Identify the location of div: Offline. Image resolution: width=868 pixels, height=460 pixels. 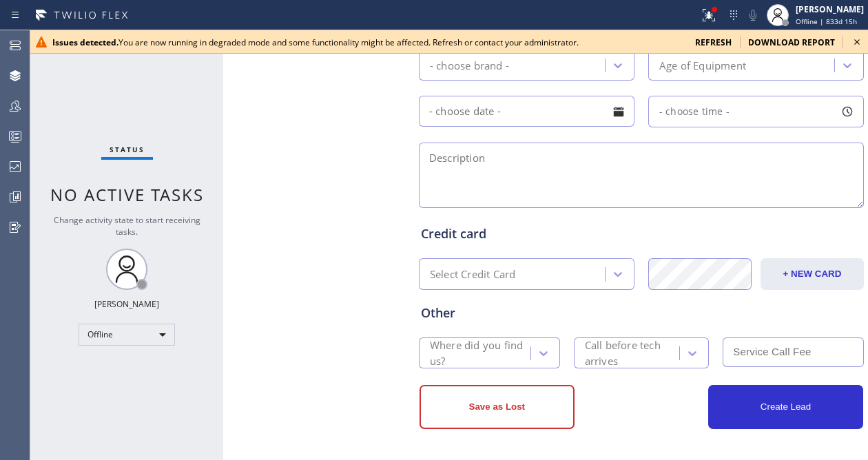
(127, 334).